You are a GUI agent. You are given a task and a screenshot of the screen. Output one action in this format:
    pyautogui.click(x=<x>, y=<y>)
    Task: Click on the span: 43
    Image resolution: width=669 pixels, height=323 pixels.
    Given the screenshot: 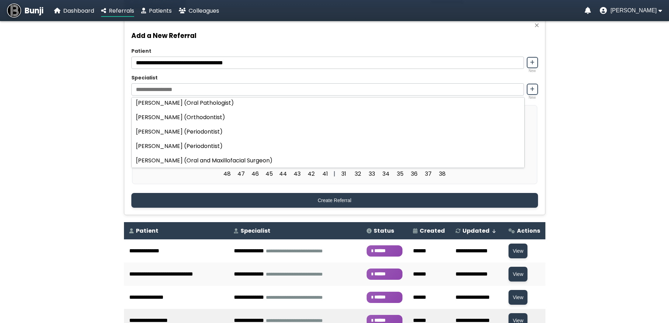 What is the action you would take?
    pyautogui.click(x=297, y=173)
    